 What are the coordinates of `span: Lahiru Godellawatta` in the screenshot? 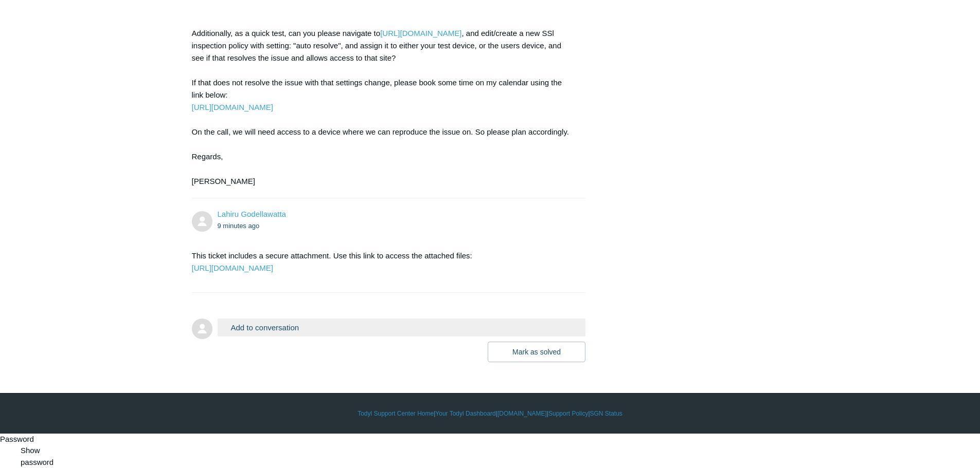 It's located at (252, 214).